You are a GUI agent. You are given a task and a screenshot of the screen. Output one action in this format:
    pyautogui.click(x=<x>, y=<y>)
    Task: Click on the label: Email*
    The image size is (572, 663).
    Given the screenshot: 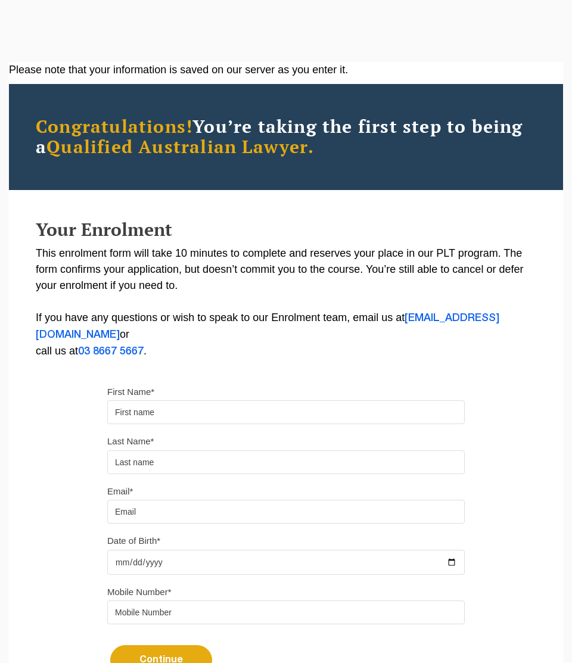 What is the action you would take?
    pyautogui.click(x=120, y=491)
    